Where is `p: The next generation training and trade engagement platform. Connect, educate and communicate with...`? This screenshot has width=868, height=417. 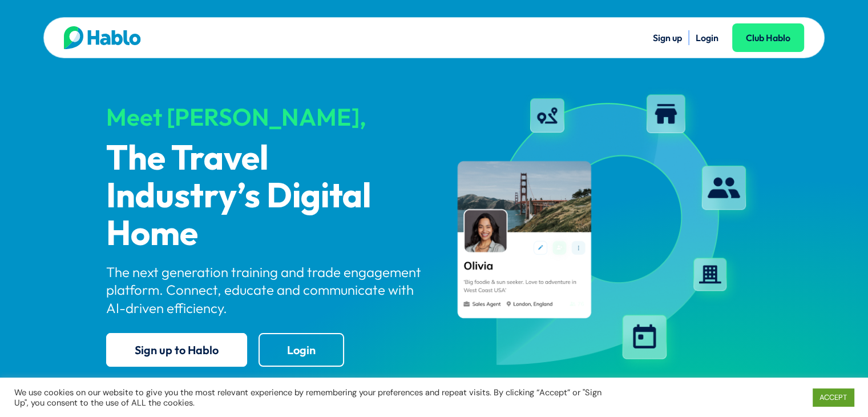 p: The next generation training and trade engagement platform. Connect, educate and communicate with... is located at coordinates (266, 290).